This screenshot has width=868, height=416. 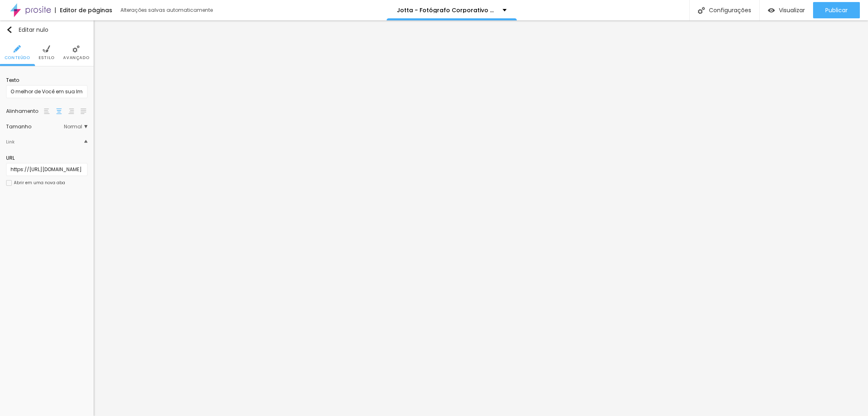 What do you see at coordinates (12, 80) in the screenshot?
I see `font: Texto` at bounding box center [12, 80].